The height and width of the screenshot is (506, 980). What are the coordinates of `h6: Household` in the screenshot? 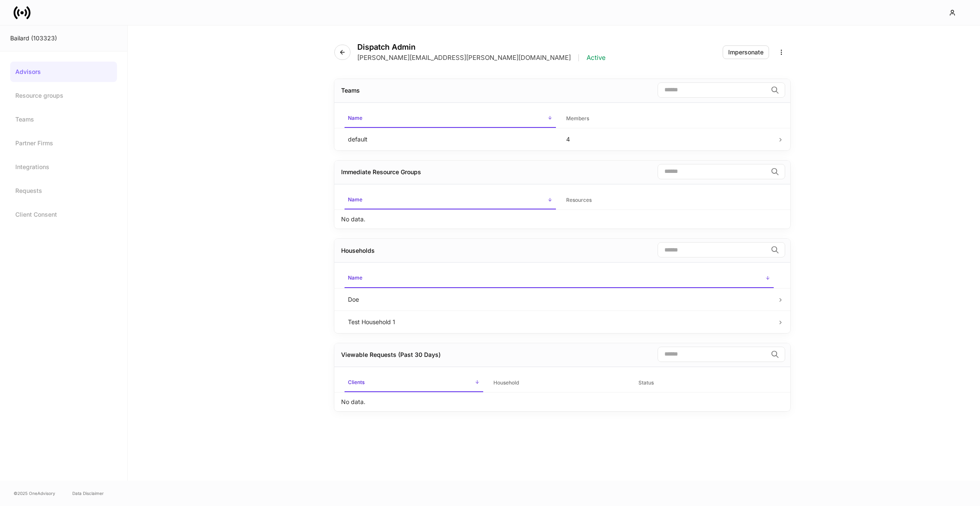 It's located at (506, 382).